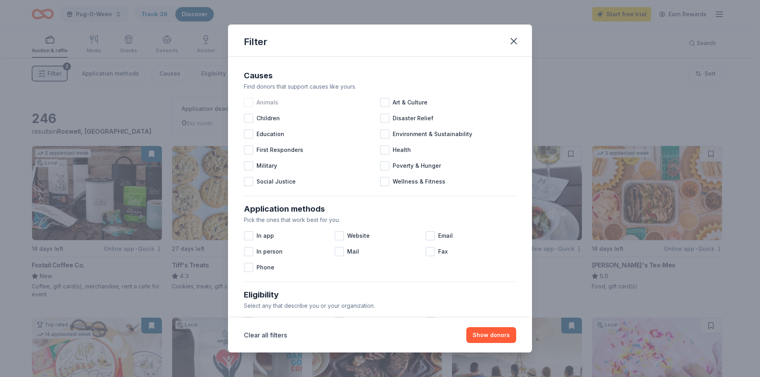 The height and width of the screenshot is (377, 760). What do you see at coordinates (380, 87) in the screenshot?
I see `div: Find donors that support causes like yours.` at bounding box center [380, 87].